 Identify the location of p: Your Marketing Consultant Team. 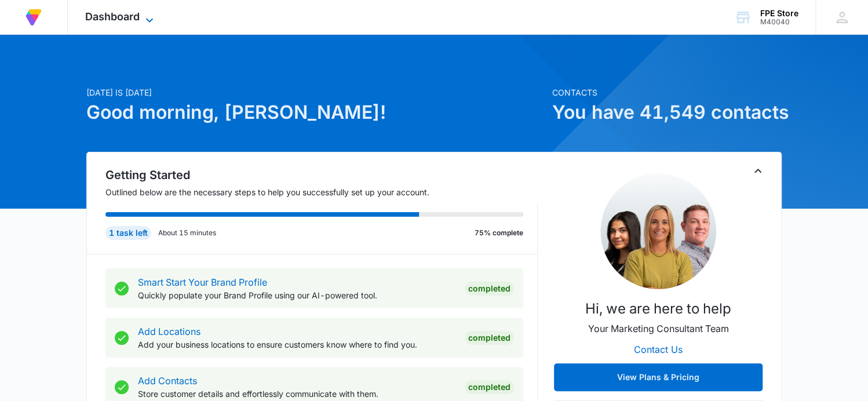
(659, 329).